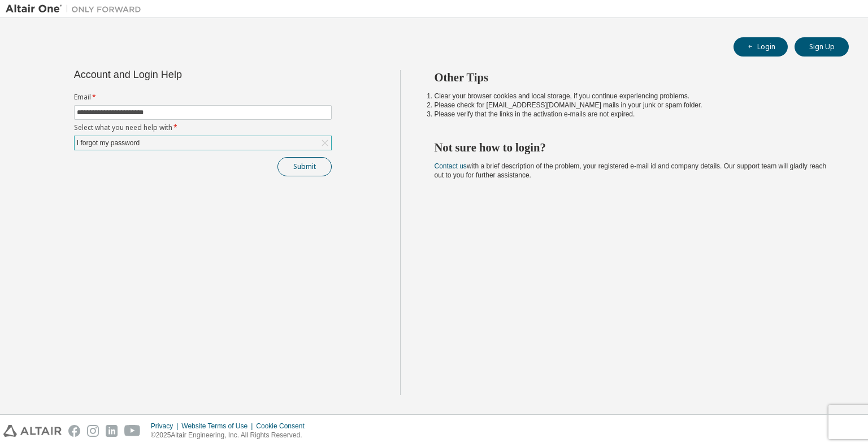 This screenshot has height=447, width=868. Describe the element at coordinates (632, 96) in the screenshot. I see `li: Clear your browser cookies and local storage, if you continue experiencing problems.` at that location.